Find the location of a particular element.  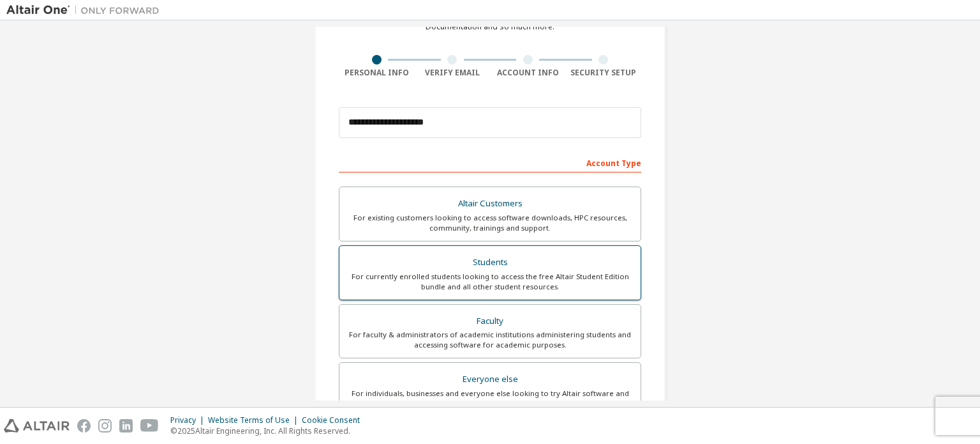

img: facebook.svg is located at coordinates (83, 425).